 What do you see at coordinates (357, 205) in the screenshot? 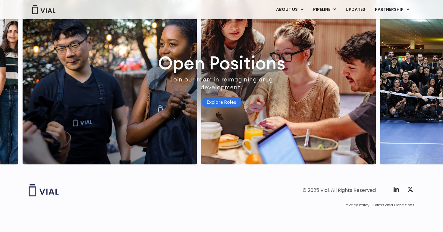
I see `a: Privacy Policy` at bounding box center [357, 205].